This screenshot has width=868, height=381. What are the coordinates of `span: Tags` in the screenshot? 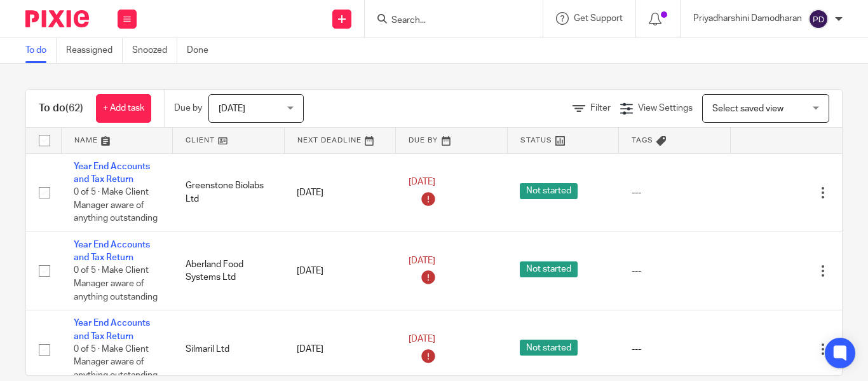 It's located at (642, 140).